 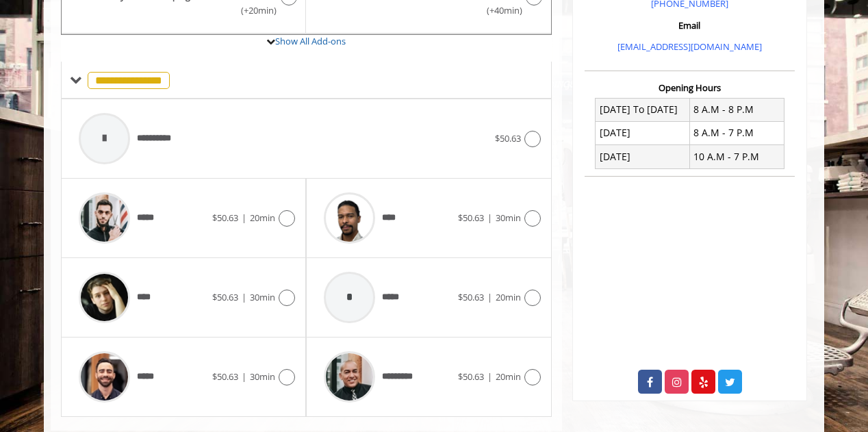 I want to click on td: 8 A.M - 7 P.M, so click(x=737, y=132).